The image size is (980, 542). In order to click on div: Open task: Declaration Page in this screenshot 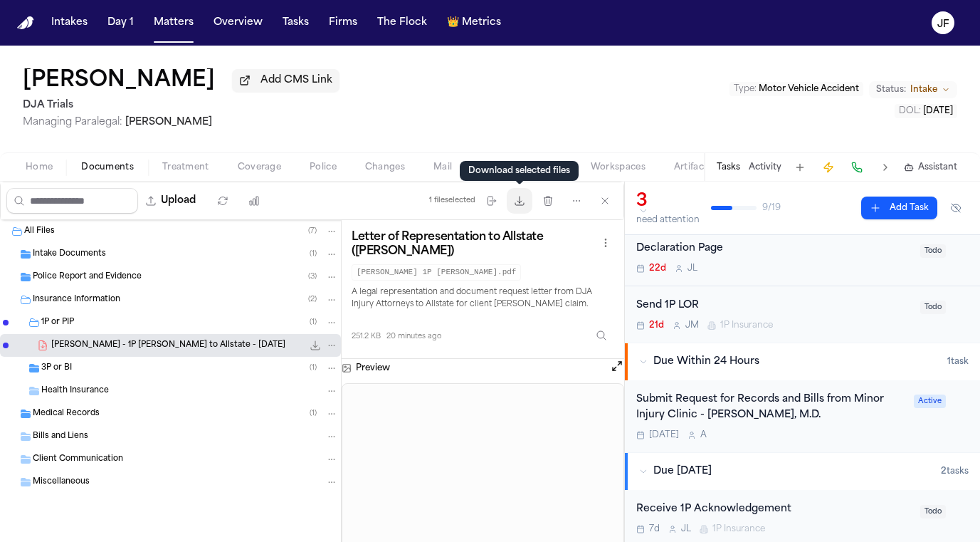, I will do `click(802, 258)`.